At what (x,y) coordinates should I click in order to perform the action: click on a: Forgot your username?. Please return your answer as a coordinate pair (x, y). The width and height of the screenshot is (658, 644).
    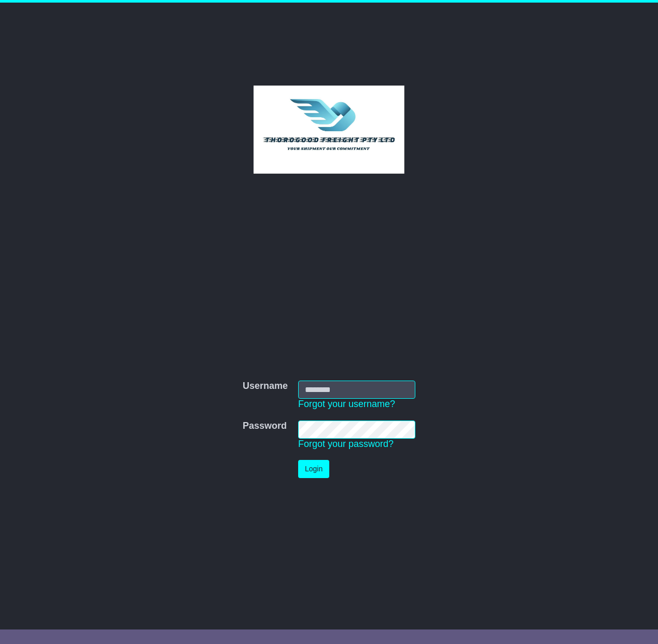
    Looking at the image, I should click on (346, 404).